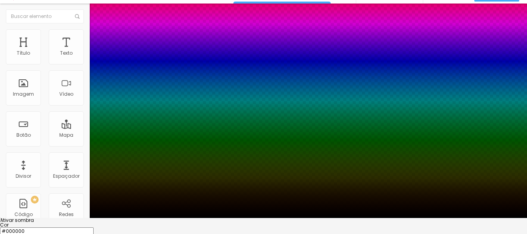  Describe the element at coordinates (66, 217) in the screenshot. I see `font: Redes Sociais` at that location.